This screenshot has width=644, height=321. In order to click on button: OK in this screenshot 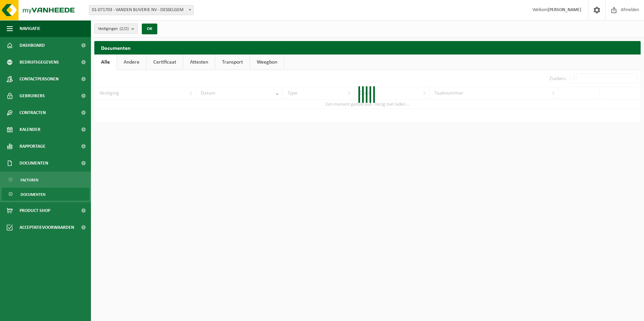, I will do `click(150, 29)`.